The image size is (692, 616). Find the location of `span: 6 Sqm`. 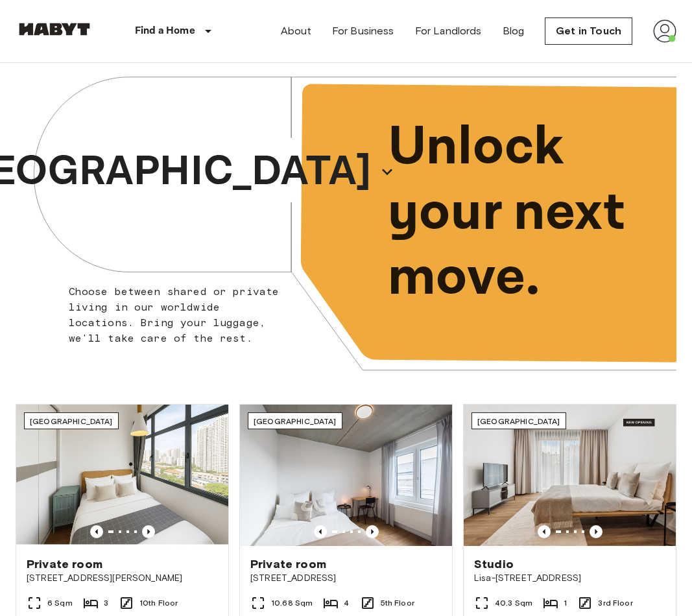

span: 6 Sqm is located at coordinates (60, 603).